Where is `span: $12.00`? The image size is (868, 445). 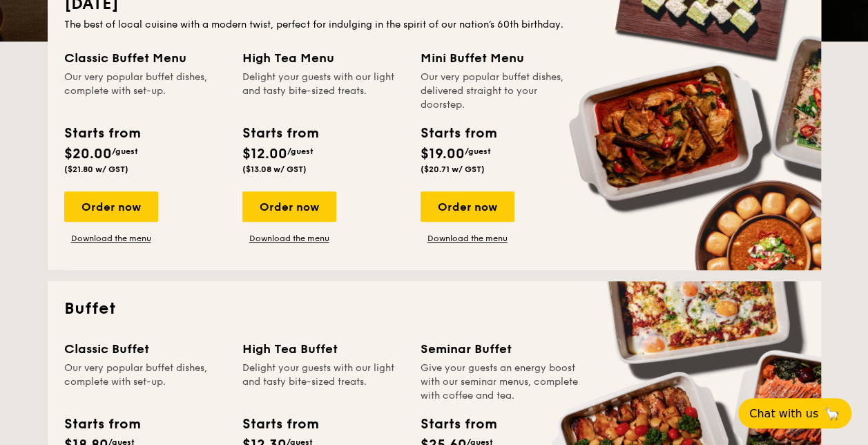 span: $12.00 is located at coordinates (265, 154).